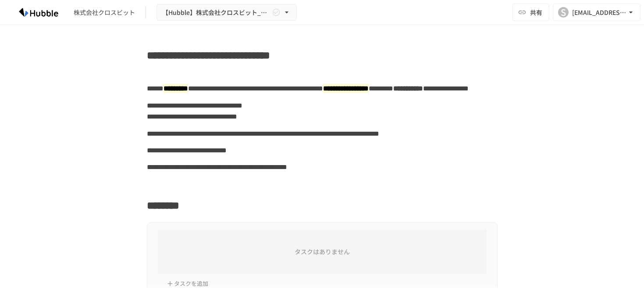 This screenshot has height=306, width=644. I want to click on div: S, so click(563, 12).